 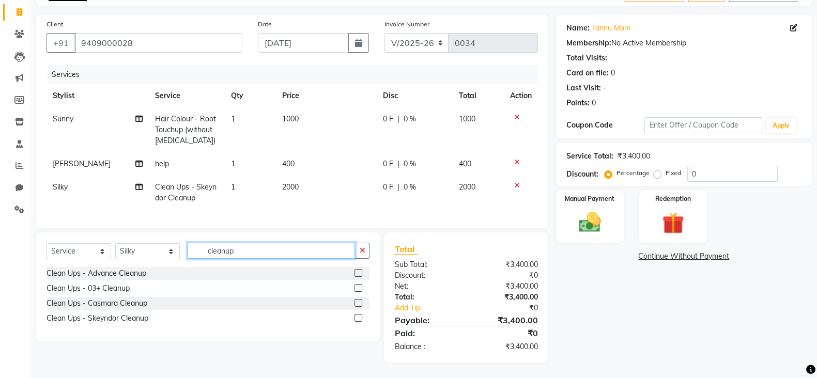 What do you see at coordinates (63, 119) in the screenshot?
I see `span: Sunny` at bounding box center [63, 119].